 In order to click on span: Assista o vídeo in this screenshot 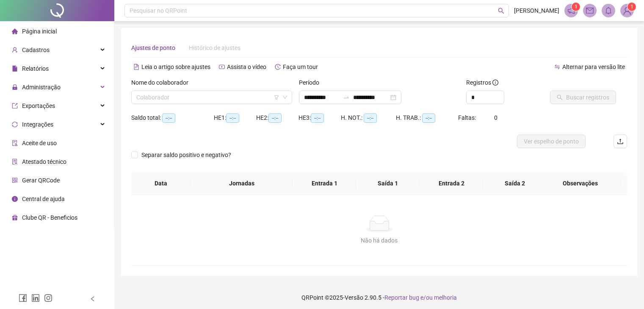, I will do `click(246, 67)`.